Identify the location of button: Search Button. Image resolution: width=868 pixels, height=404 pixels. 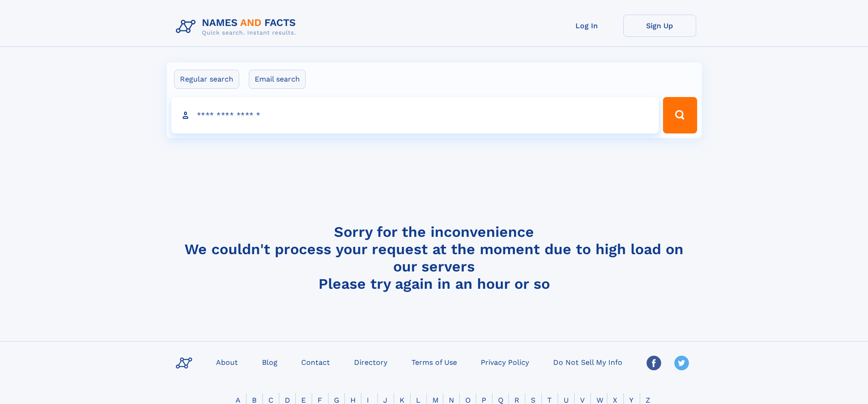
(680, 116).